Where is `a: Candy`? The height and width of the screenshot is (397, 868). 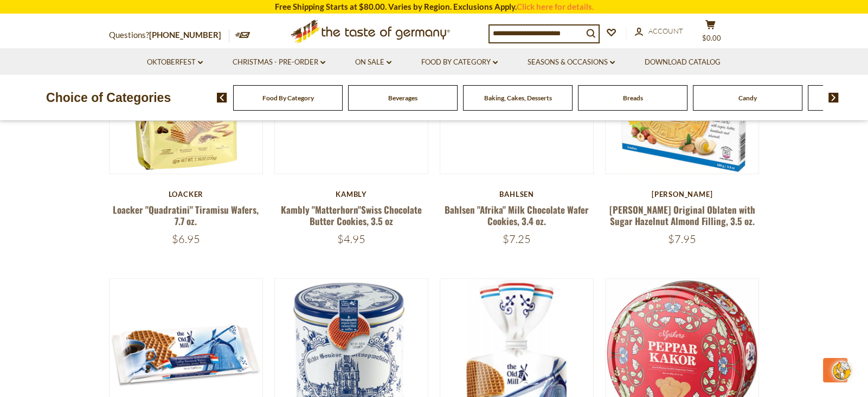 a: Candy is located at coordinates (748, 98).